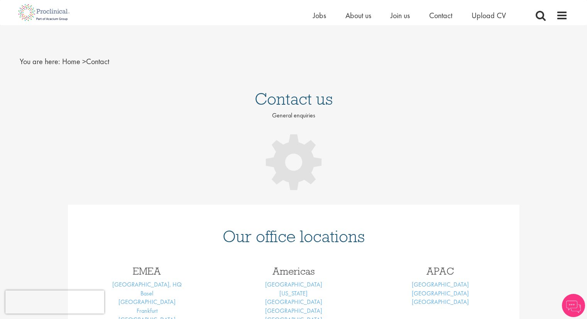 The height and width of the screenshot is (319, 587). I want to click on a: Upload CV, so click(488, 15).